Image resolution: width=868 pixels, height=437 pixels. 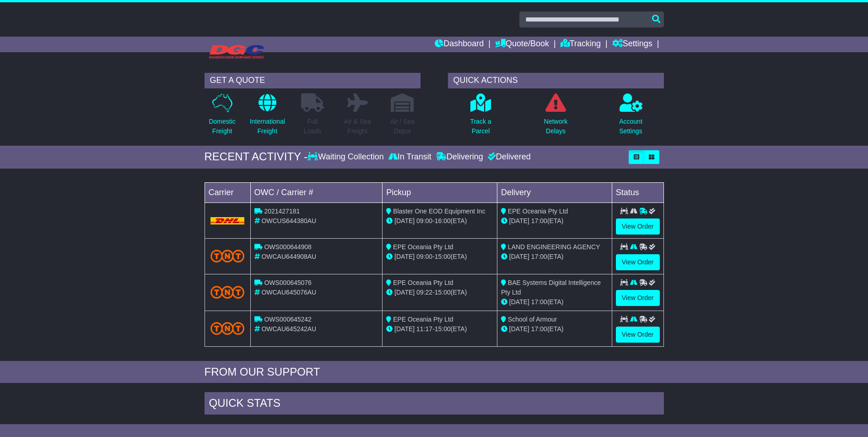 I want to click on div: In Transit, so click(x=410, y=157).